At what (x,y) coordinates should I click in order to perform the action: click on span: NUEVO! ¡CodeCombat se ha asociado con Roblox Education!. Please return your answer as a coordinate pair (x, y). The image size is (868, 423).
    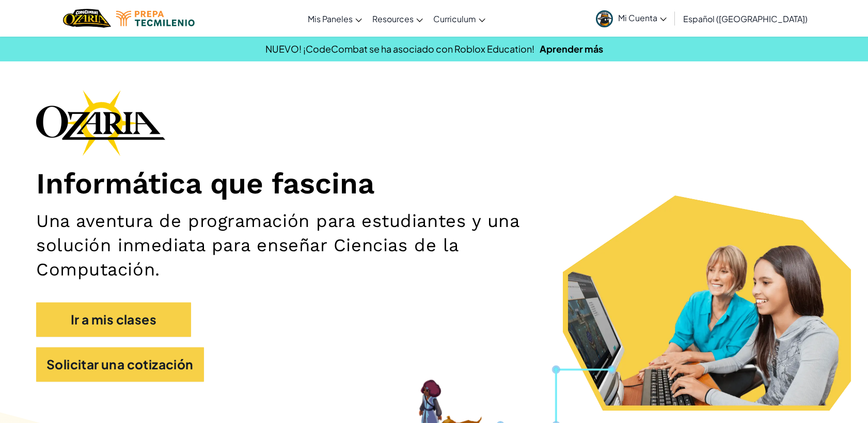
    Looking at the image, I should click on (400, 49).